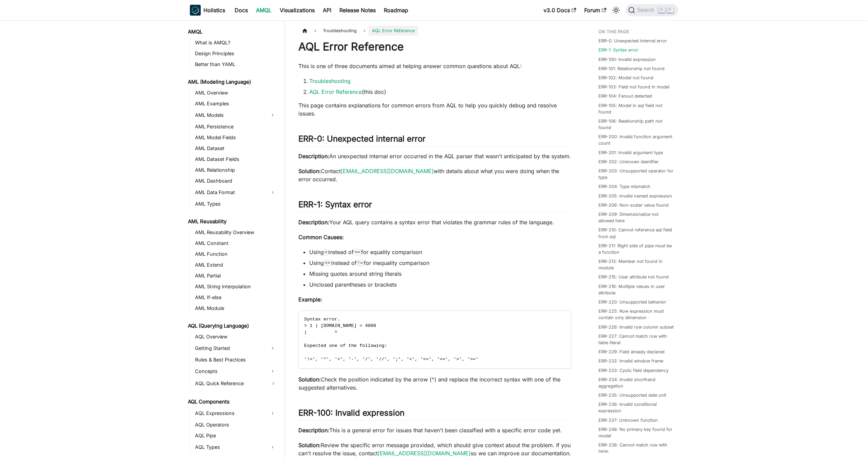 This screenshot has width=868, height=458. What do you see at coordinates (272, 192) in the screenshot?
I see `button: Expand sidebar category 'AML Data Format'` at bounding box center [272, 192].